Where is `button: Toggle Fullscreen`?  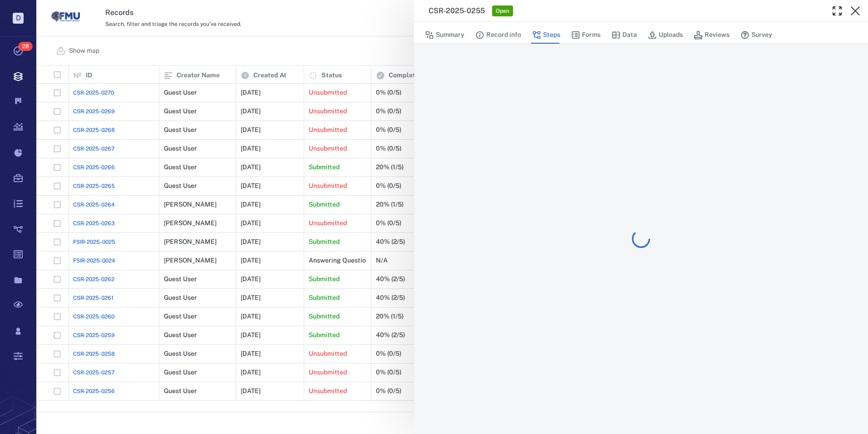 button: Toggle Fullscreen is located at coordinates (837, 11).